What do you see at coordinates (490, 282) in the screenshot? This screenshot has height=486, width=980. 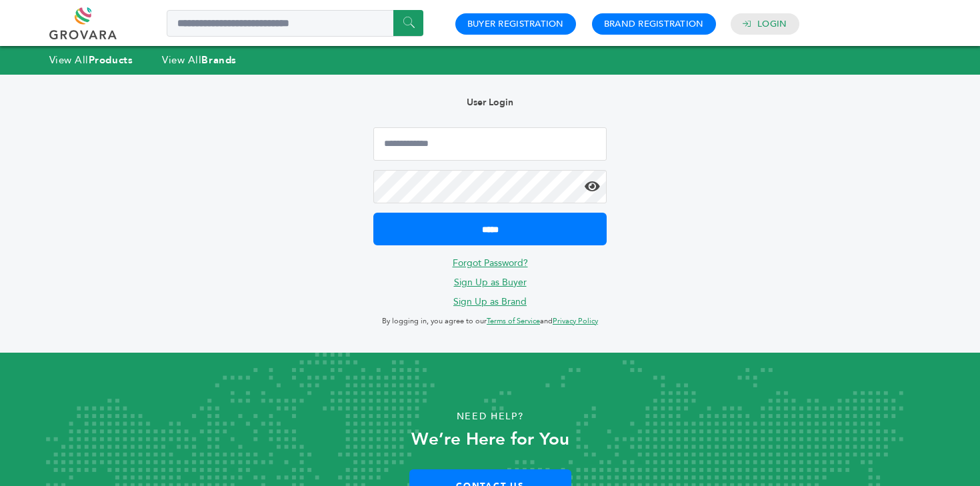 I see `a: Sign Up as Buyer` at bounding box center [490, 282].